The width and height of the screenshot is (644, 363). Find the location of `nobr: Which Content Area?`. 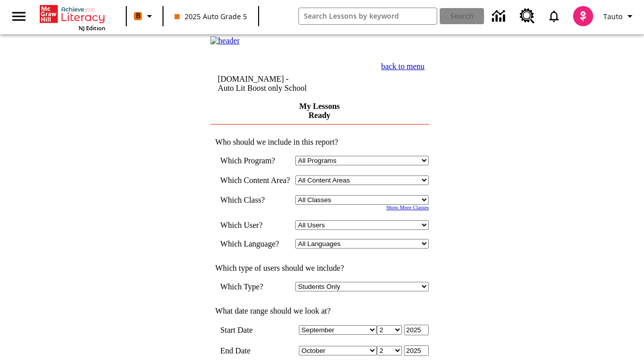

nobr: Which Content Area? is located at coordinates (255, 180).